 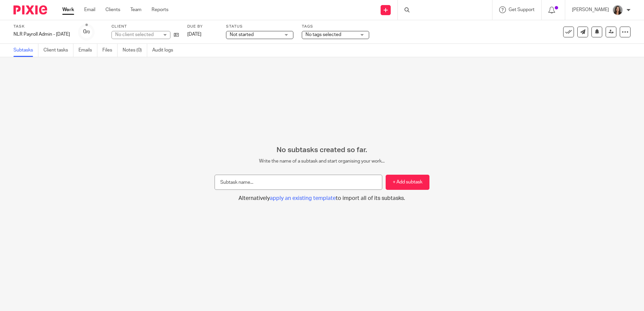 What do you see at coordinates (26, 50) in the screenshot?
I see `a: Subtasks` at bounding box center [26, 50].